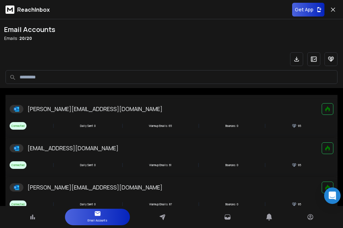 The image size is (343, 228). What do you see at coordinates (33, 10) in the screenshot?
I see `p: ReachInbox` at bounding box center [33, 10].